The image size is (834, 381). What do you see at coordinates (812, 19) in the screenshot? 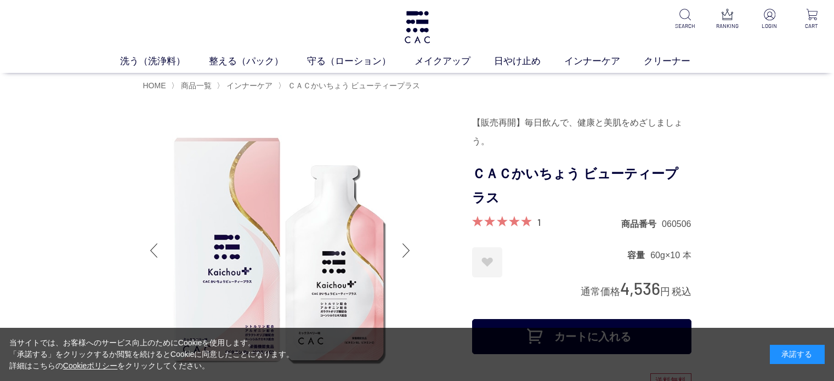
I see `a: CART` at bounding box center [812, 19].